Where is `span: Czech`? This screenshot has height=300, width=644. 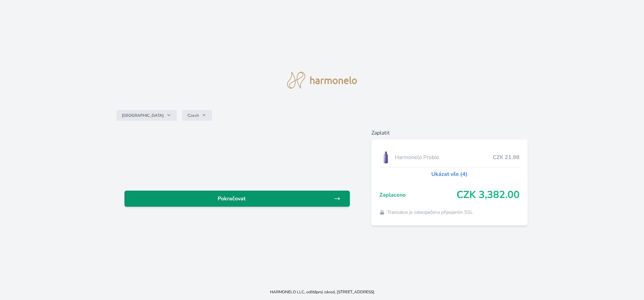 span: Czech is located at coordinates (193, 115).